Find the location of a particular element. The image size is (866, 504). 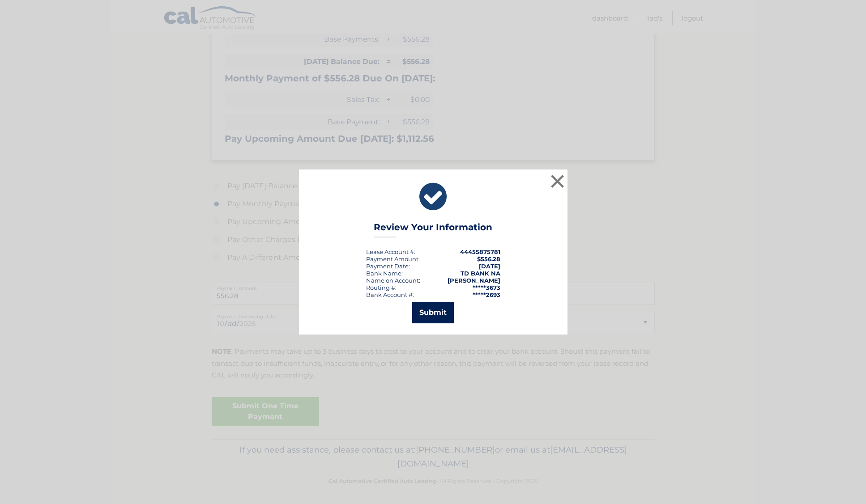

div: Bank Name: is located at coordinates (384, 274).